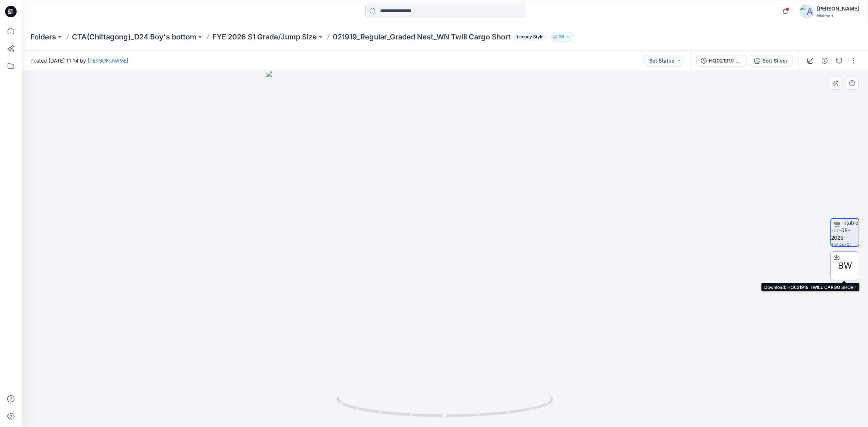 This screenshot has height=427, width=868. What do you see at coordinates (771, 61) in the screenshot?
I see `button: Soft Silver` at bounding box center [771, 61].